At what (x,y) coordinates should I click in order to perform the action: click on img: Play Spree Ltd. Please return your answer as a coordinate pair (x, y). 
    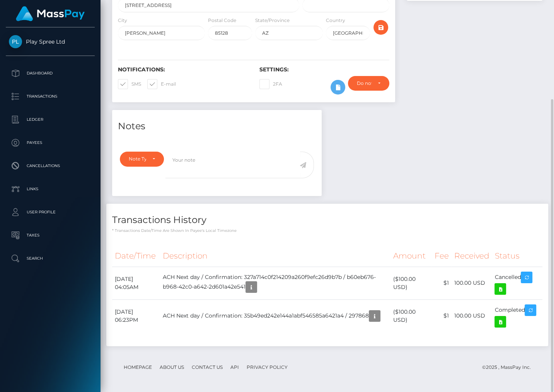
    Looking at the image, I should click on (15, 42).